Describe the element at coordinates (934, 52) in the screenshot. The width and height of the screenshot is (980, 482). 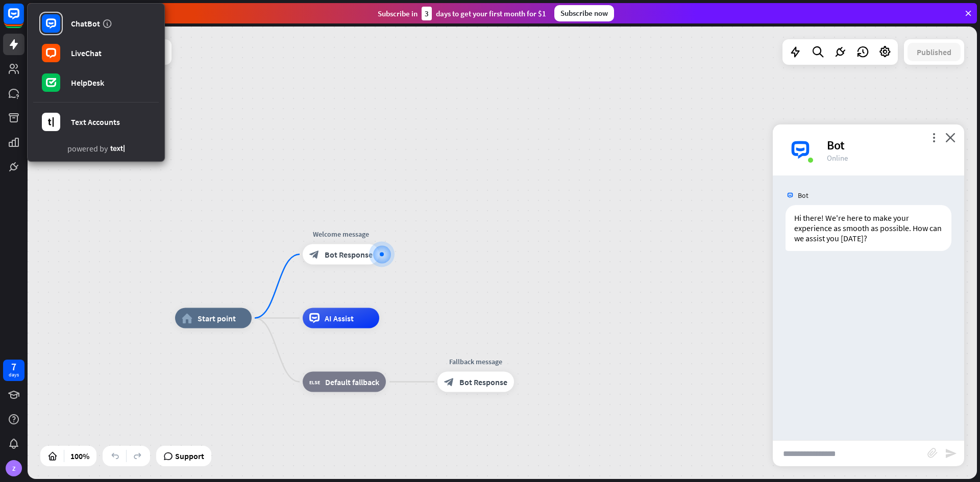
I see `button: Published` at that location.